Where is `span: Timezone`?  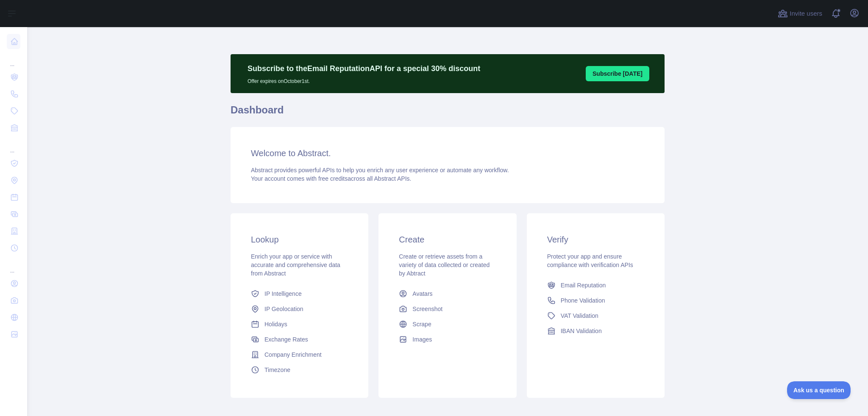
span: Timezone is located at coordinates (277, 370).